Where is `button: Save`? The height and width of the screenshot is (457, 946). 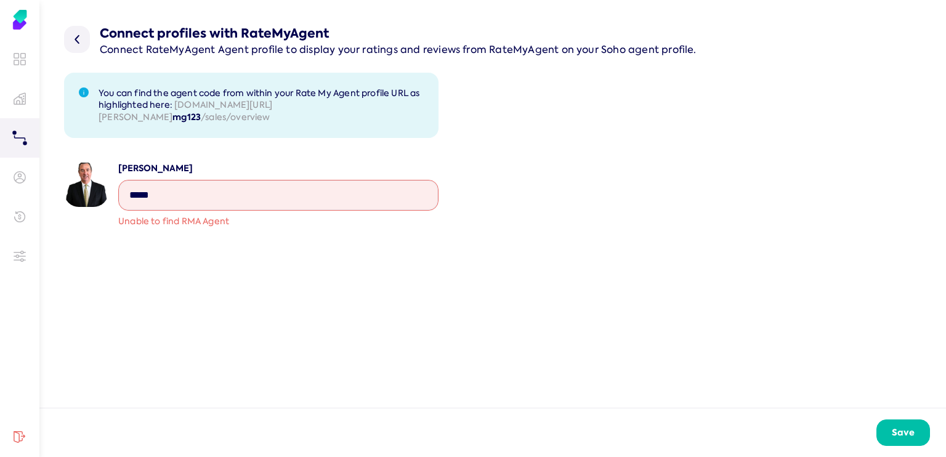
button: Save is located at coordinates (903, 432).